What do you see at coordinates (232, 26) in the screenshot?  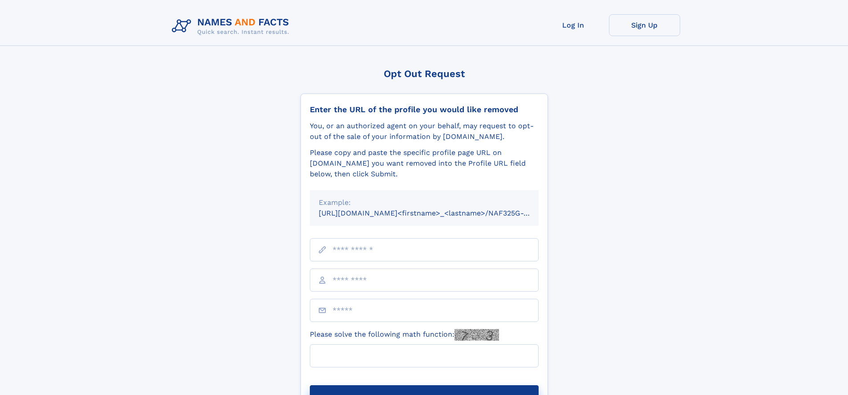 I see `img: Logo Names and Facts` at bounding box center [232, 26].